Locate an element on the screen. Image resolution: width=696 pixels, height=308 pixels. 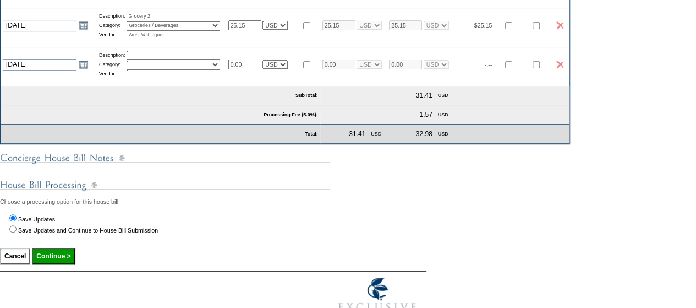
td: 32.98 is located at coordinates (424, 134).